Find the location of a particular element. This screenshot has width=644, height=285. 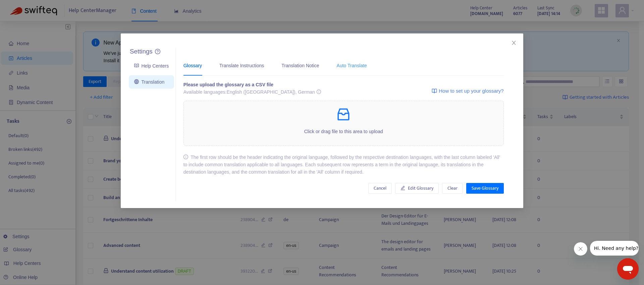

button: Close is located at coordinates (514, 43).